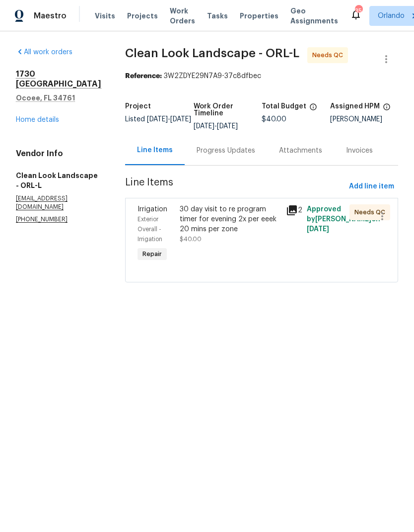  Describe the element at coordinates (360, 150) in the screenshot. I see `div: Invoices` at that location.